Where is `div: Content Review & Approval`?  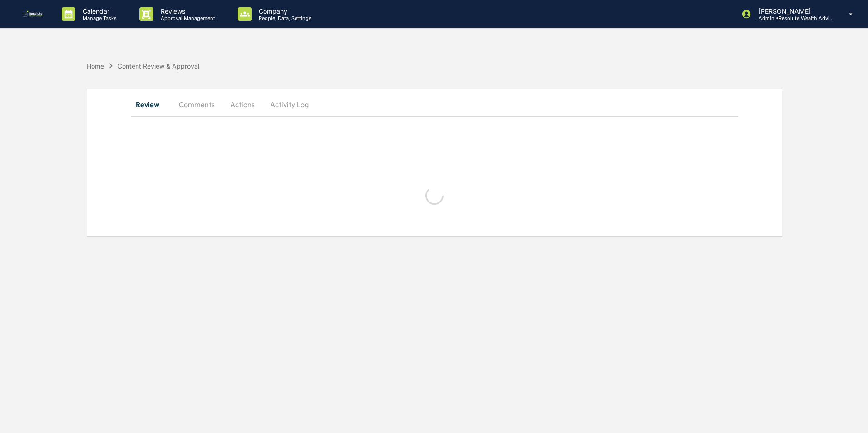 div: Content Review & Approval is located at coordinates (158, 66).